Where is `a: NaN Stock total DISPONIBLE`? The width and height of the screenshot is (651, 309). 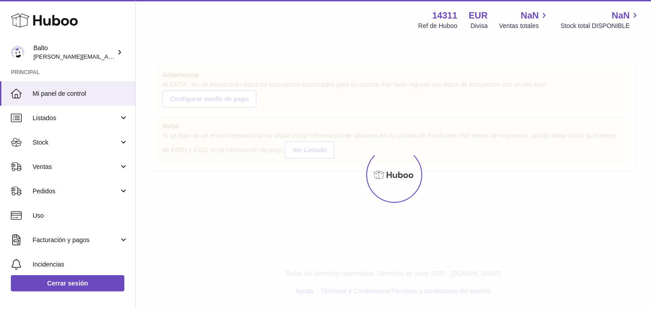
a: NaN Stock total DISPONIBLE is located at coordinates (601, 20).